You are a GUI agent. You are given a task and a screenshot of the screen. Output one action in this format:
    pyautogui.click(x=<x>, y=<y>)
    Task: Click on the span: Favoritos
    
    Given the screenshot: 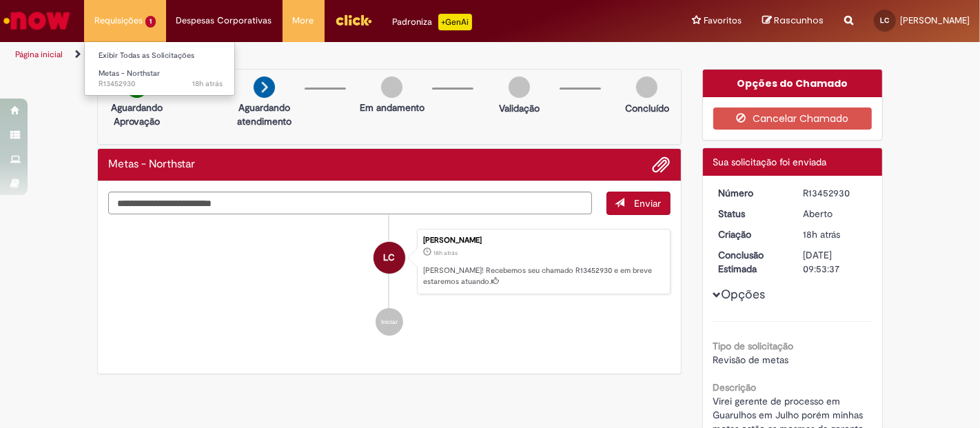 What is the action you would take?
    pyautogui.click(x=722, y=21)
    